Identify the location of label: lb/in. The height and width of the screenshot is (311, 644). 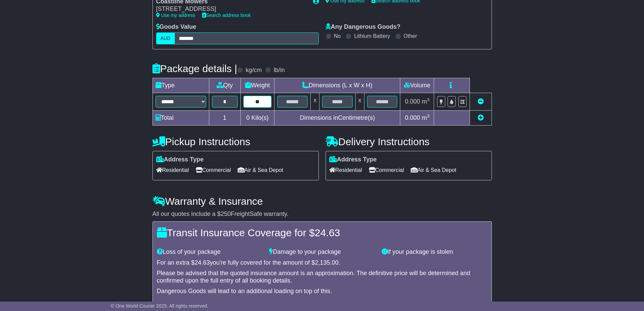
(279, 70).